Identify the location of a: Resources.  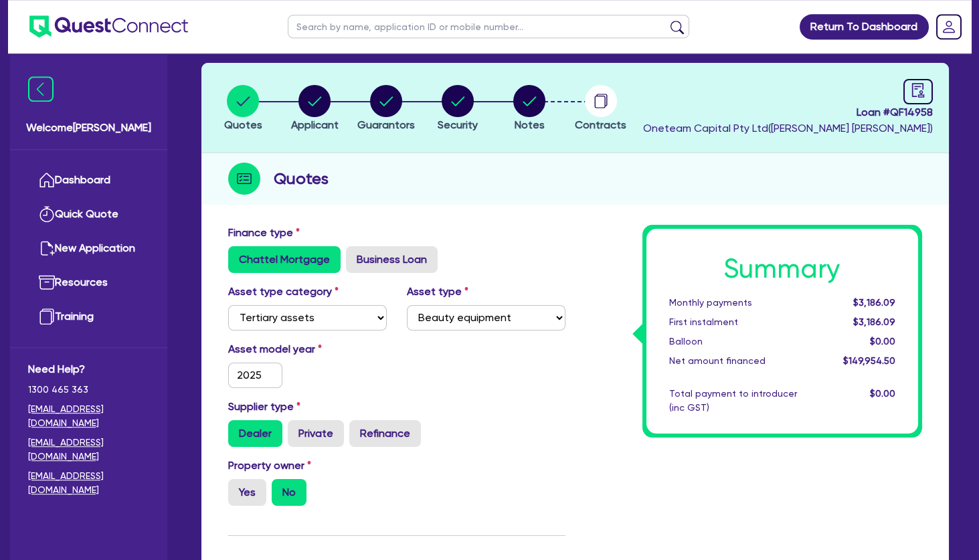
(88, 282).